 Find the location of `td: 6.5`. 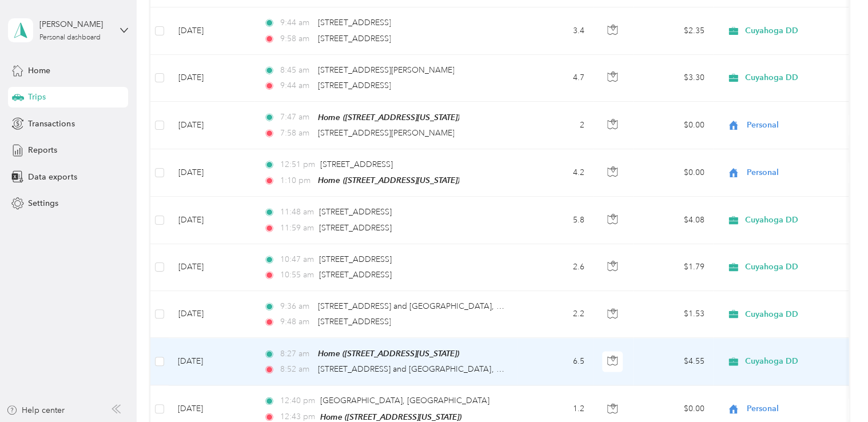

td: 6.5 is located at coordinates (555, 362).